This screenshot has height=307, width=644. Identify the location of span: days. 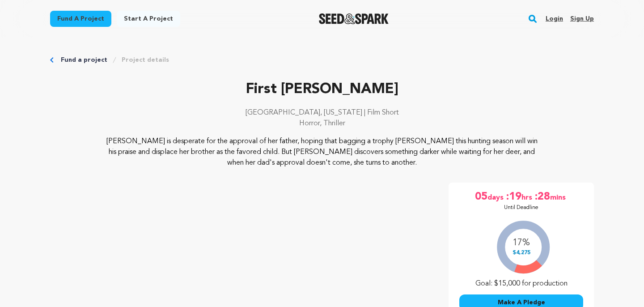
(496, 197).